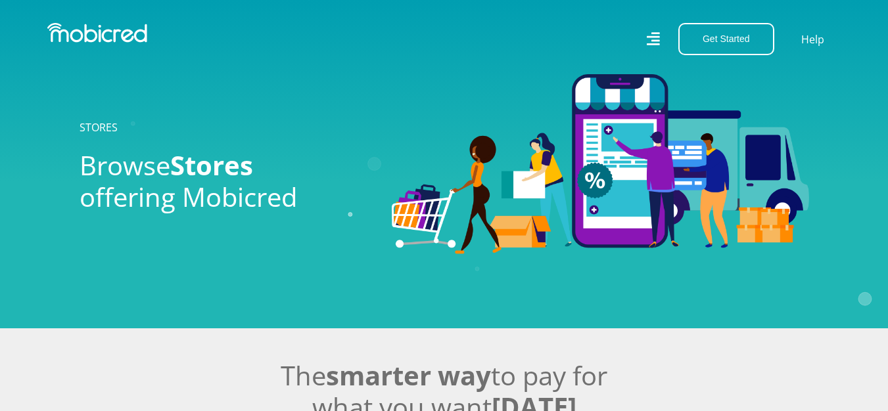 This screenshot has height=411, width=888. What do you see at coordinates (212, 165) in the screenshot?
I see `span: Stores` at bounding box center [212, 165].